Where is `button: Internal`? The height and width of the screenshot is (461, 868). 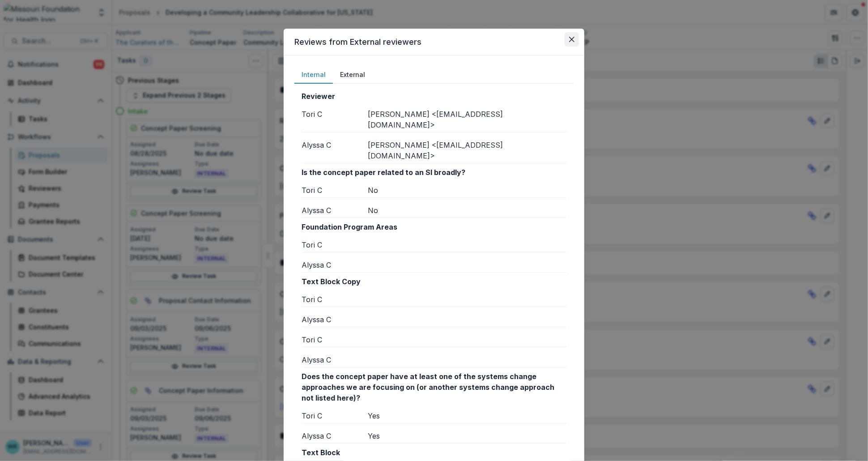
button: Internal is located at coordinates (314, 75).